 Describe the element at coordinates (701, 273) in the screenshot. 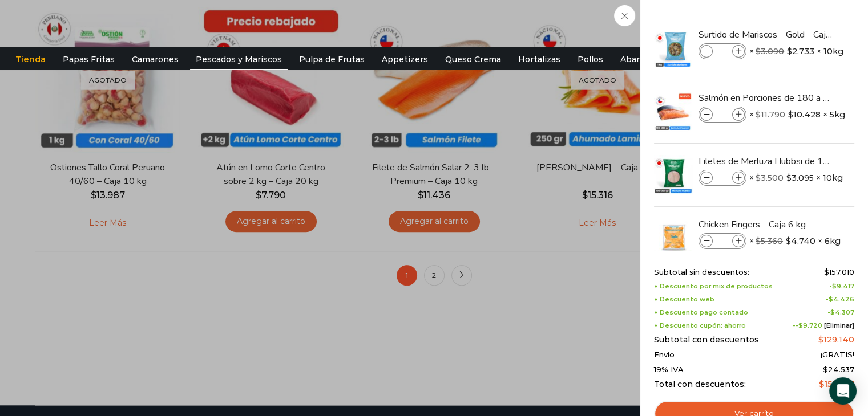

I see `span: Subtotal sin descuentos:` at that location.